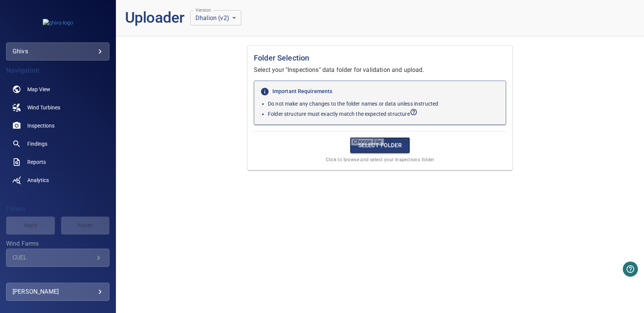 Image resolution: width=644 pixels, height=313 pixels. What do you see at coordinates (53, 257) in the screenshot?
I see `div: CUEL` at bounding box center [53, 257].